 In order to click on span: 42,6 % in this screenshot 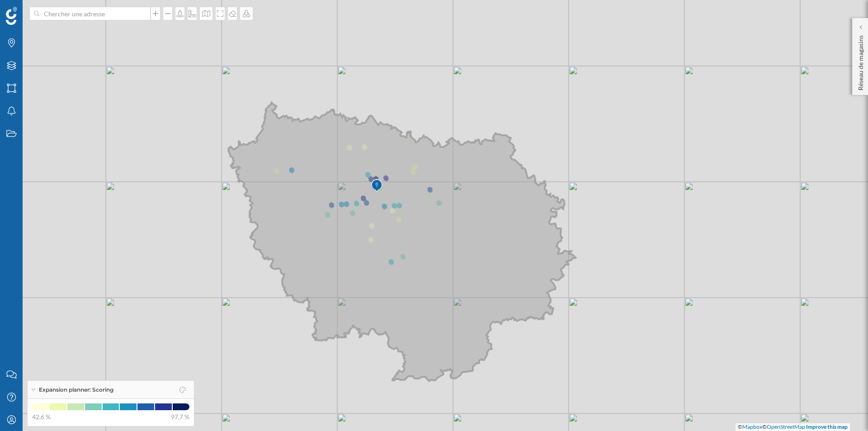, I will do `click(41, 417)`.